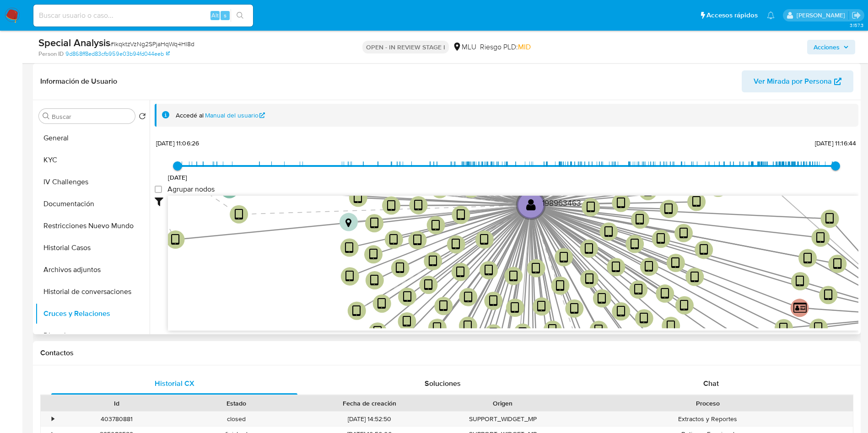 This screenshot has width=868, height=433. What do you see at coordinates (142, 118) in the screenshot?
I see `button: Volver al orden por defecto` at bounding box center [142, 118].